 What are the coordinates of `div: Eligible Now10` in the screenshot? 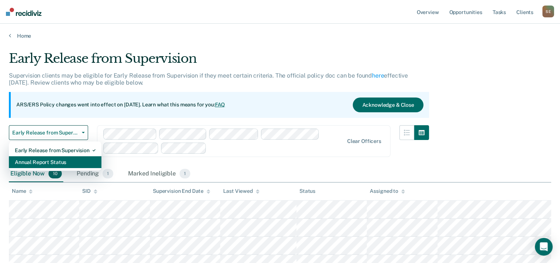 It's located at (36, 174).